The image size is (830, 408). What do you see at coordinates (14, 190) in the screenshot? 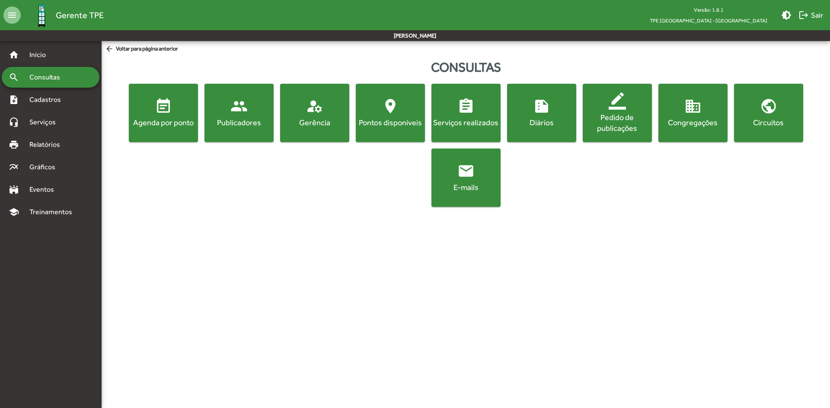
I see `mat-icon: stadium` at bounding box center [14, 190].